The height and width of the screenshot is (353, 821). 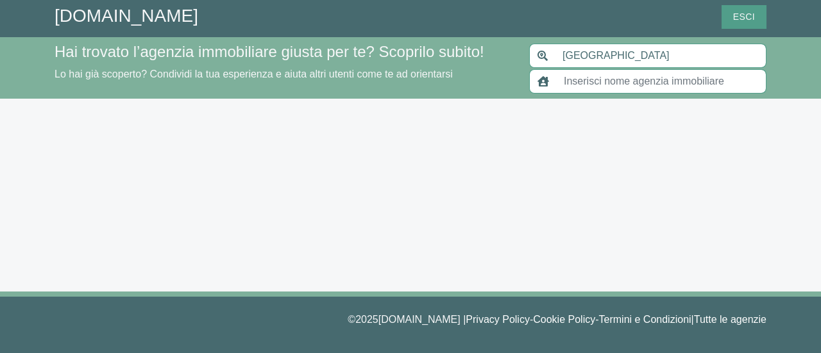 What do you see at coordinates (284, 74) in the screenshot?
I see `p: Lo hai già scoperto? Condividi la tua esperienza e aiuta altri utenti come te ad orientarsi` at bounding box center [284, 74].